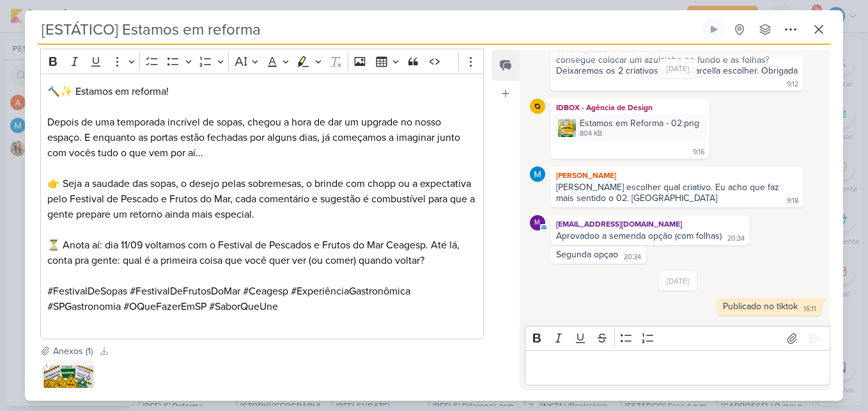  What do you see at coordinates (262, 92) in the screenshot?
I see `p: 🔨✨ Estamos em reforma!` at bounding box center [262, 92].